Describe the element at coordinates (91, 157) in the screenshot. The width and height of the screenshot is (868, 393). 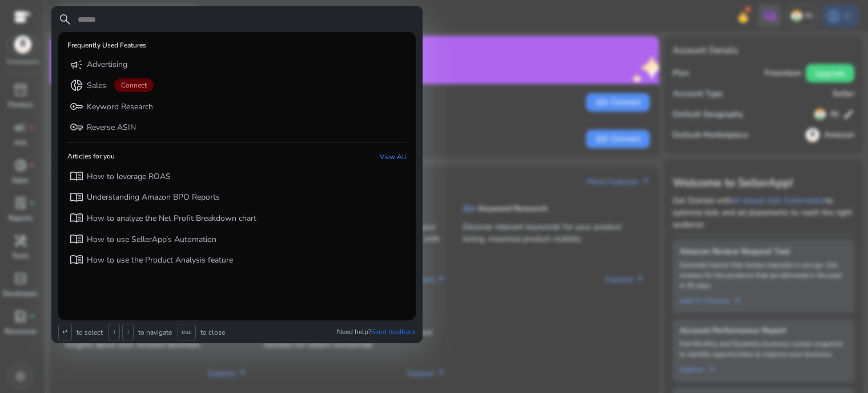
I see `h6: Articles for you` at that location.